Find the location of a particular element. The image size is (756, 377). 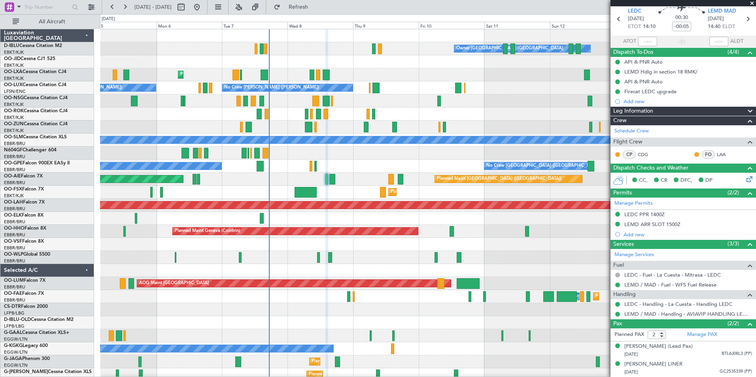

a: OO-VSFFalcon 8X is located at coordinates (24, 242).